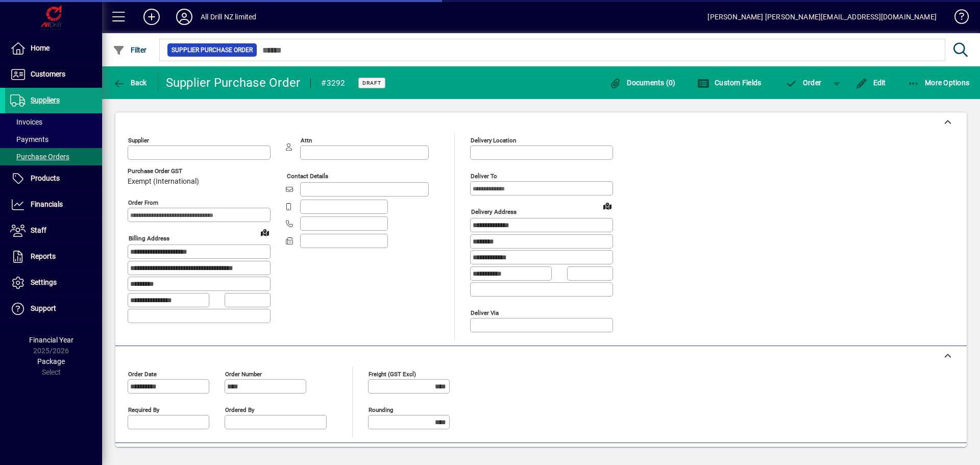 The height and width of the screenshot is (465, 980). What do you see at coordinates (138, 140) in the screenshot?
I see `mat-label: Supplier` at bounding box center [138, 140].